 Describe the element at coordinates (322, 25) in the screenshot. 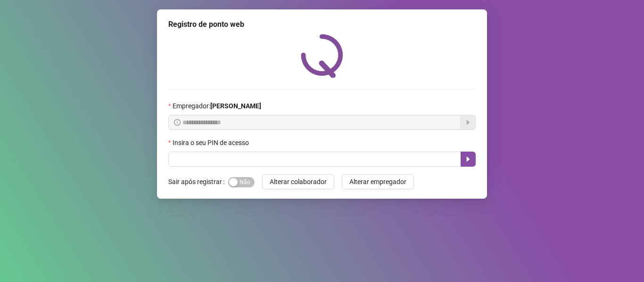

I see `div: Registro de ponto web` at that location.